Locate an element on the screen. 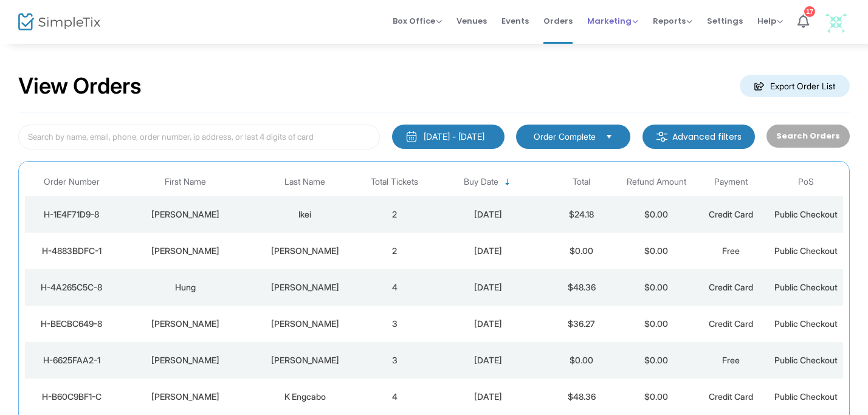 This screenshot has height=415, width=868. span: Orders is located at coordinates (558, 21).